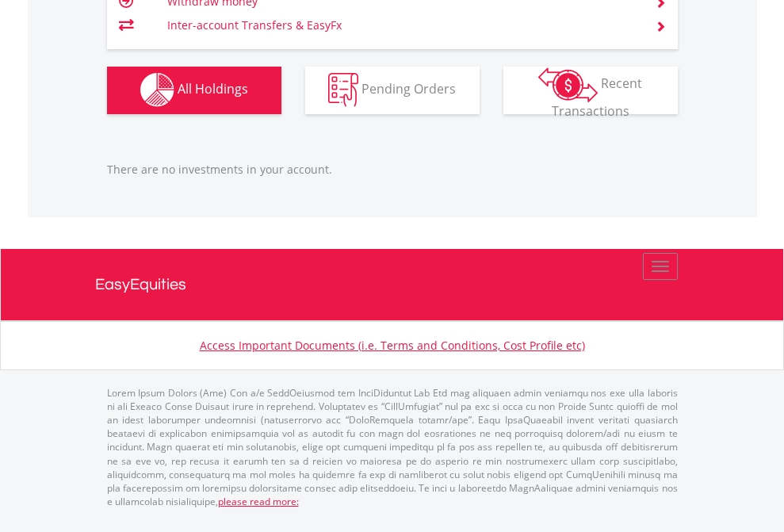  Describe the element at coordinates (392, 447) in the screenshot. I see `p: Lorem Ipsum Dolors (Ame) Con a/e SeddOeiusmod tem InciDiduntut Lab Etd mag aliquaen admin veniamq...` at that location.